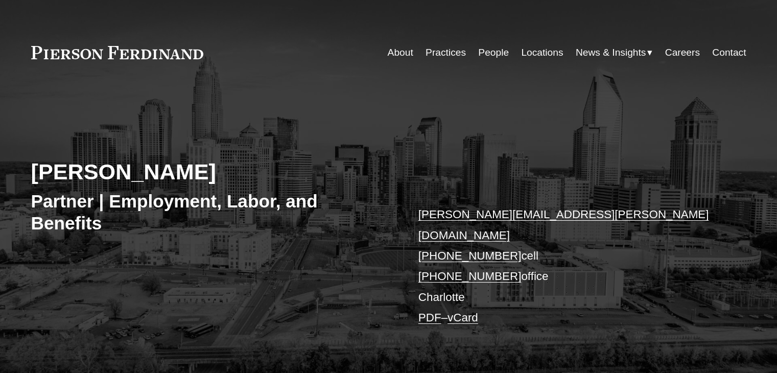  Describe the element at coordinates (611, 53) in the screenshot. I see `span: News & Insights` at that location.